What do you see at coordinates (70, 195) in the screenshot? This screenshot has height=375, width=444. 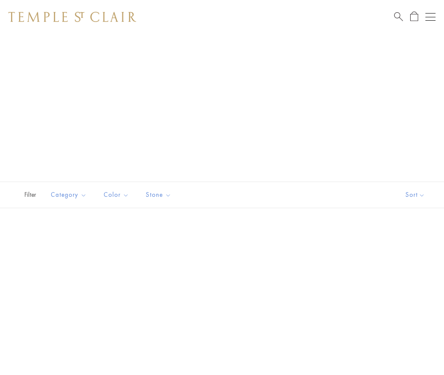 I see `span: Category` at bounding box center [70, 195].